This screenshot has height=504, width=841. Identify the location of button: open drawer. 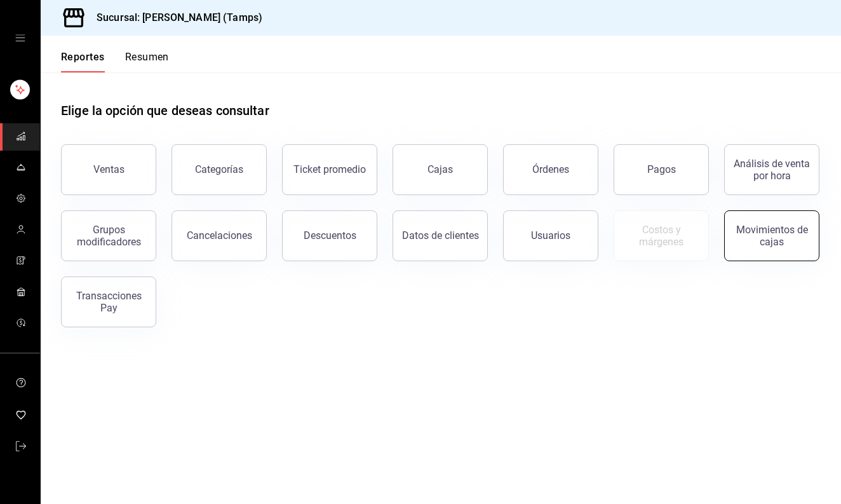
(20, 38).